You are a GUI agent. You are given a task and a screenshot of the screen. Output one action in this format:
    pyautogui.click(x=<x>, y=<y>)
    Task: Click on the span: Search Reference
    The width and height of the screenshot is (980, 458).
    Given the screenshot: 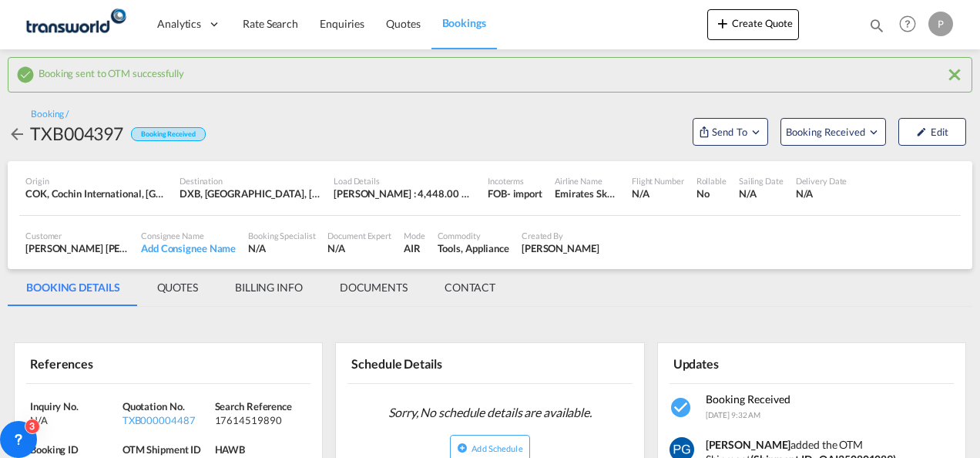 What is the action you would take?
    pyautogui.click(x=254, y=407)
    